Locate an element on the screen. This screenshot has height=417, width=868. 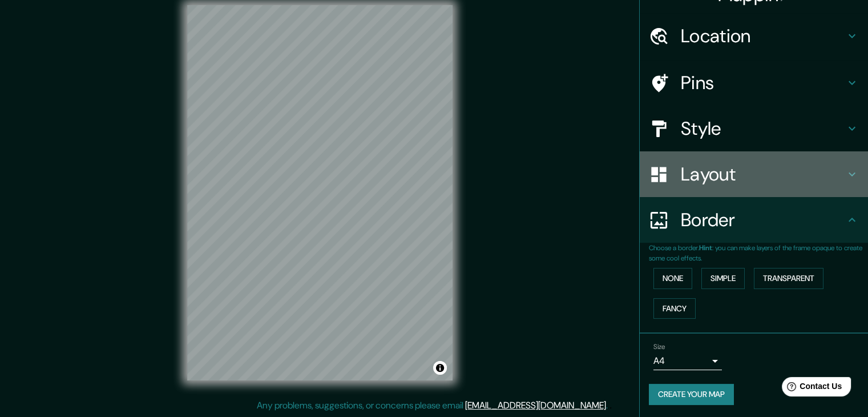
div: Pins is located at coordinates (754, 83).